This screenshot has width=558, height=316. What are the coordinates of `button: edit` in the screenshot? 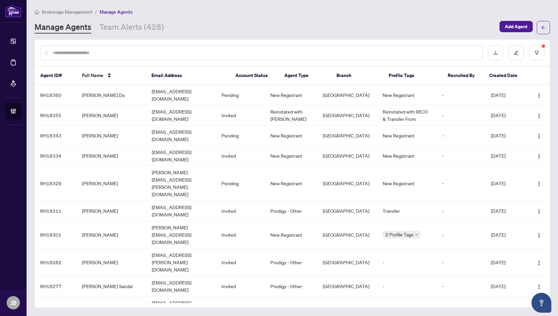 It's located at (516, 53).